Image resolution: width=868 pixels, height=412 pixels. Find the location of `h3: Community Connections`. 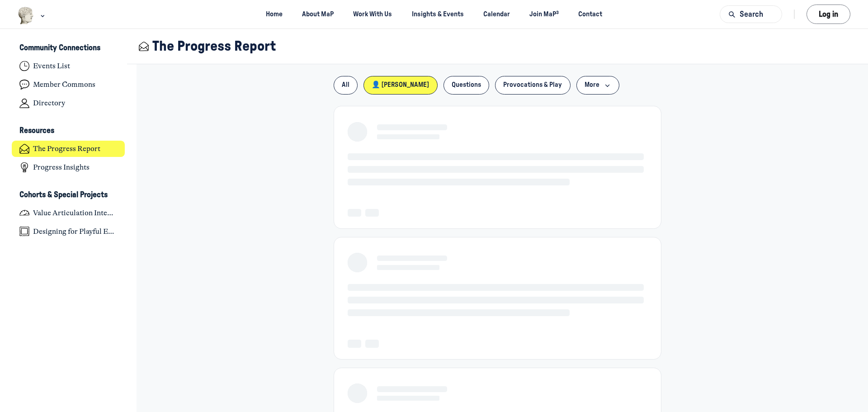

h3: Community Connections is located at coordinates (60, 48).